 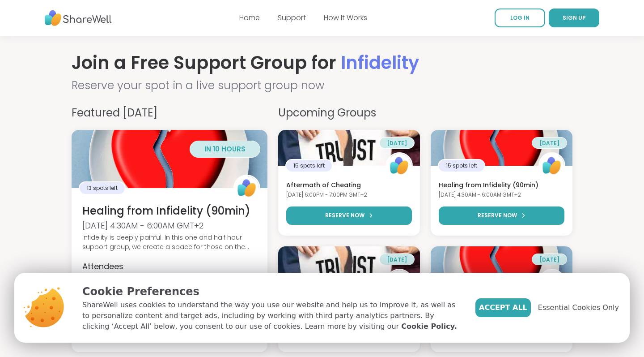 What do you see at coordinates (322, 85) in the screenshot?
I see `h2: Reserve your spot in a live support group now` at bounding box center [322, 85].